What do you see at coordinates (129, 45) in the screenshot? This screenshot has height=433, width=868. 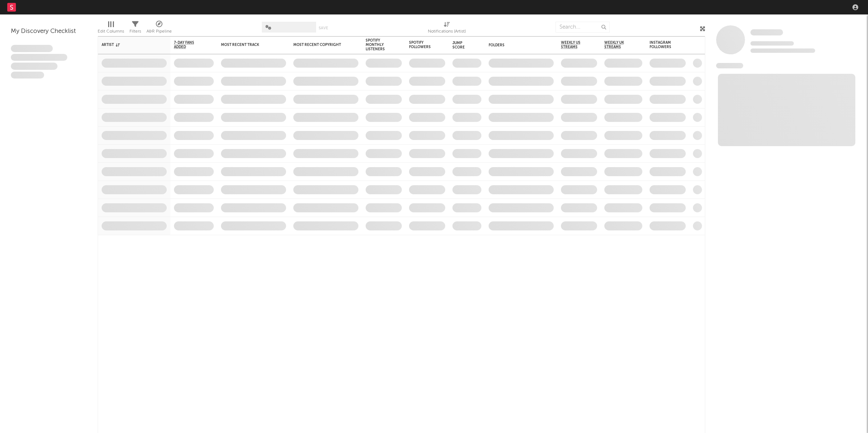 I see `div: Artist` at bounding box center [129, 45].